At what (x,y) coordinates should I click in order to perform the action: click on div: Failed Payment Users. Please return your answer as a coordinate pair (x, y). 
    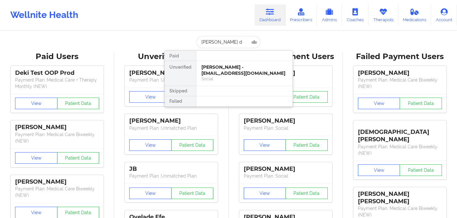
    Looking at the image, I should click on (400, 56).